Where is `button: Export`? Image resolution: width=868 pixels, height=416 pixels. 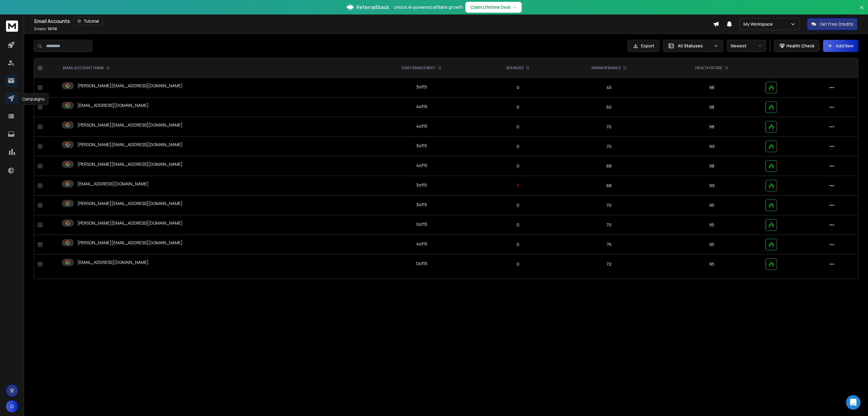
button: Export is located at coordinates (643, 46).